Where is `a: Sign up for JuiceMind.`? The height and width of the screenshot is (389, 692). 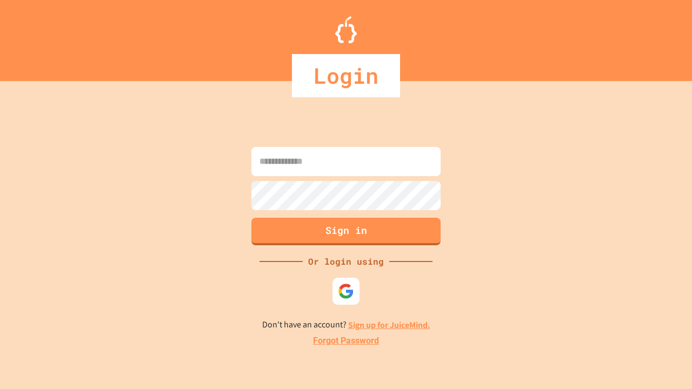 a: Sign up for JuiceMind. is located at coordinates (389, 325).